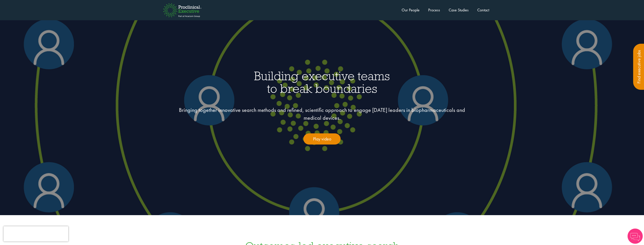  I want to click on a: Case Studies, so click(459, 10).